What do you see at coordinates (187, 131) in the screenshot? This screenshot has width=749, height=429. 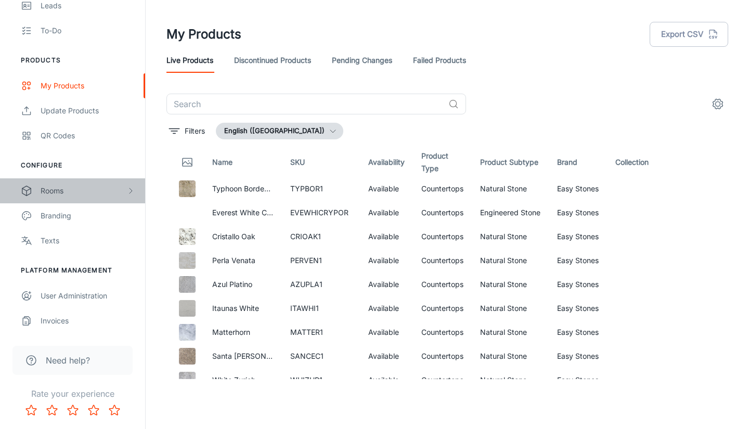 I see `button: filter` at bounding box center [187, 131].